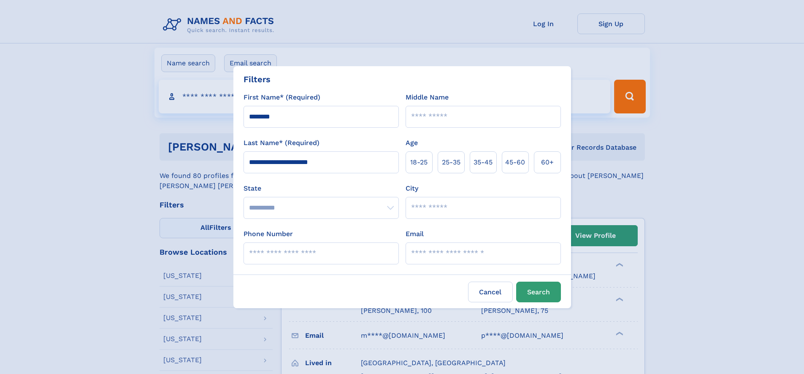 The width and height of the screenshot is (804, 374). What do you see at coordinates (282, 97) in the screenshot?
I see `label: First Name* (Required)` at bounding box center [282, 97].